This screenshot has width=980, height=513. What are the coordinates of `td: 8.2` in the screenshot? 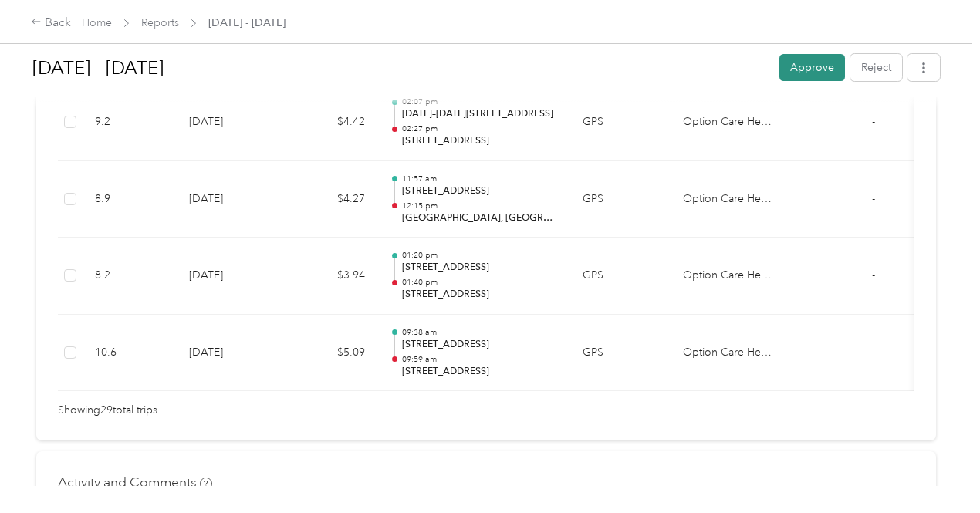 It's located at (130, 276).